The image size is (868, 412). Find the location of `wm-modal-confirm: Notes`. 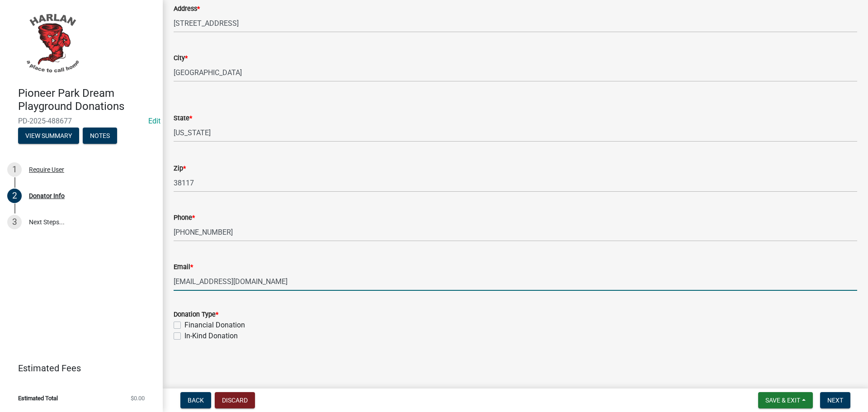

wm-modal-confirm: Notes is located at coordinates (100, 136).